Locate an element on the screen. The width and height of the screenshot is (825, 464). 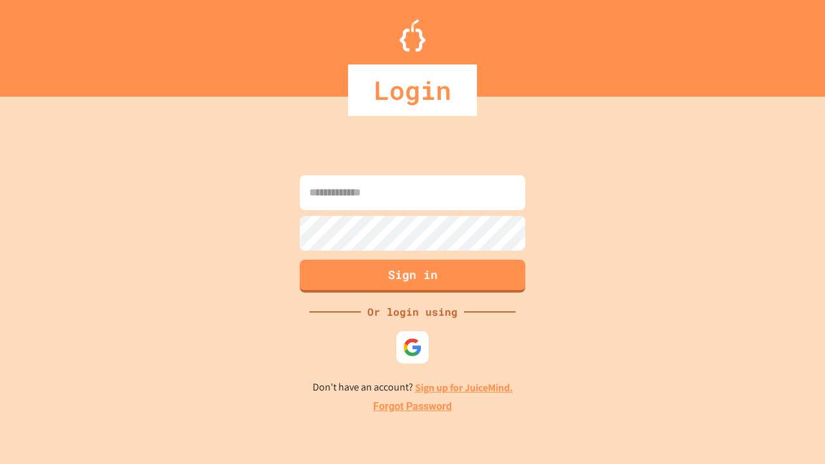
img: Logo.svg is located at coordinates (412, 35).